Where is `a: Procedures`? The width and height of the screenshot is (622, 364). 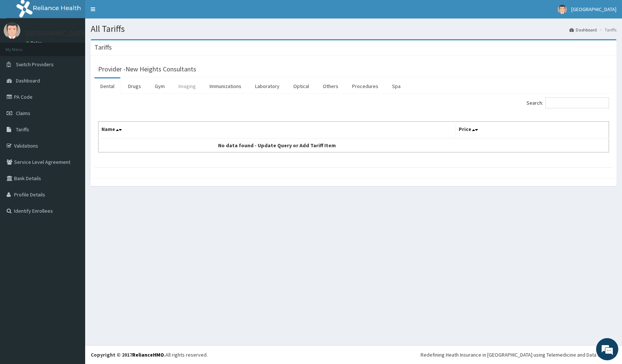 a: Procedures is located at coordinates (365, 86).